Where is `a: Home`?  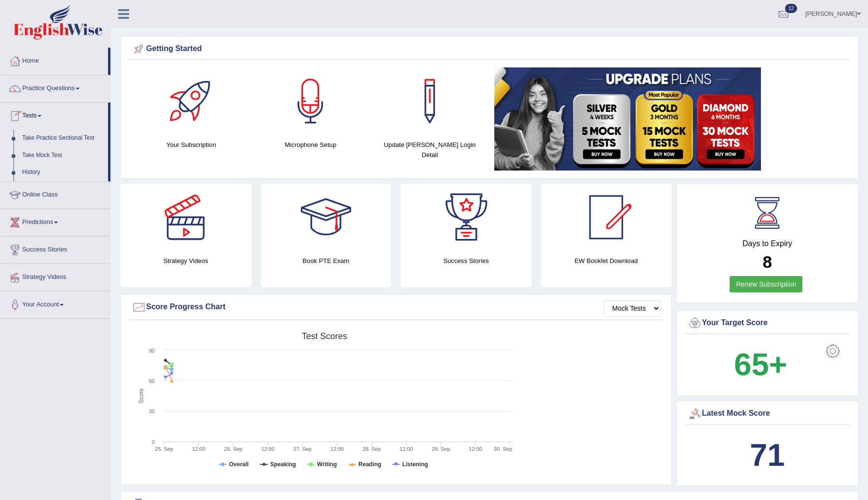
a: Home is located at coordinates (54, 60).